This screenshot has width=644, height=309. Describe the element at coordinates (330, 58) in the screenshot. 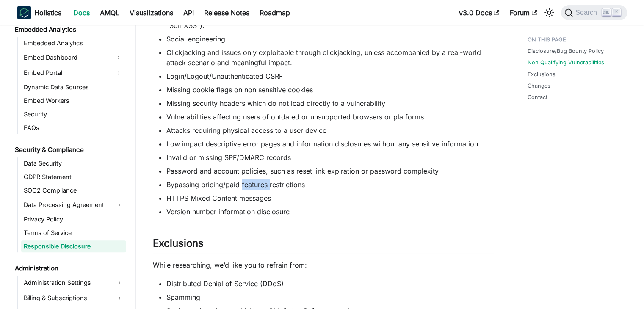

I see `li: Clickjacking and issues only exploitable through clickjacking, unless accompanied by a real-world...` at that location.